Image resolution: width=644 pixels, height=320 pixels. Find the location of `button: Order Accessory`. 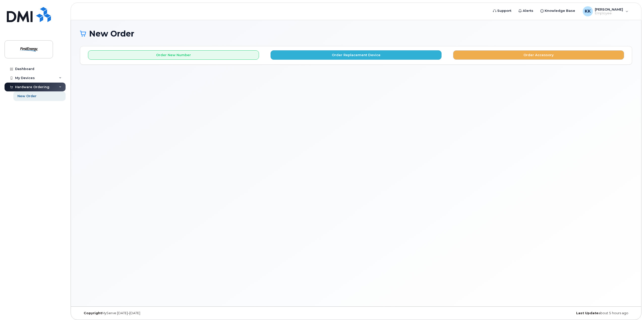

button: Order Accessory is located at coordinates (539, 55).